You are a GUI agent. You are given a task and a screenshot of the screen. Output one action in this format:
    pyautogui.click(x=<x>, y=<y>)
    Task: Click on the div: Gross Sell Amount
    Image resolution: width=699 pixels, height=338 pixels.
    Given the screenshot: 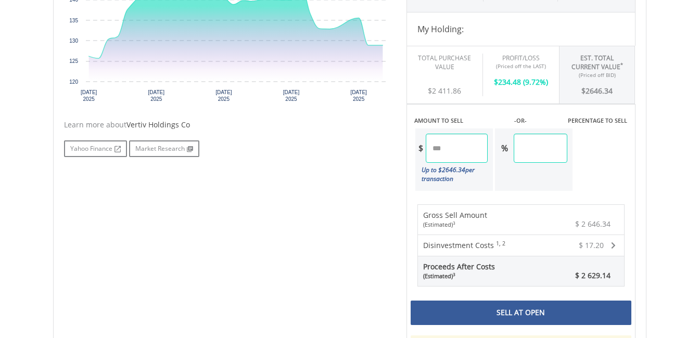 What is the action you would take?
    pyautogui.click(x=455, y=220)
    